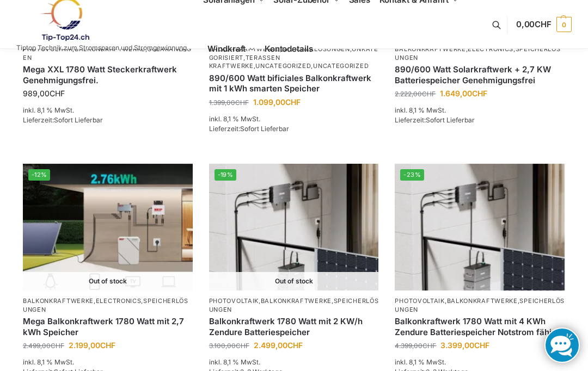 Image resolution: width=588 pixels, height=371 pixels. Describe the element at coordinates (119, 300) in the screenshot. I see `a: Electronics` at that location.